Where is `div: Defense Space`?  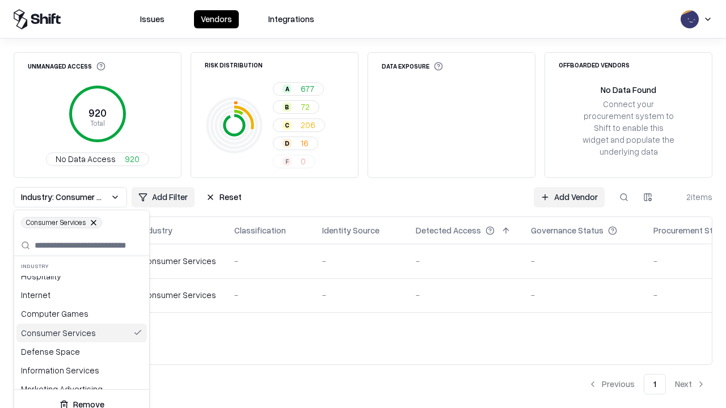
div: Defense Space is located at coordinates (82, 351).